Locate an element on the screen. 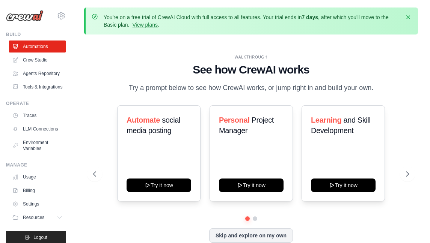 The width and height of the screenshot is (430, 243). h1: See how CrewAI works is located at coordinates (251, 70).